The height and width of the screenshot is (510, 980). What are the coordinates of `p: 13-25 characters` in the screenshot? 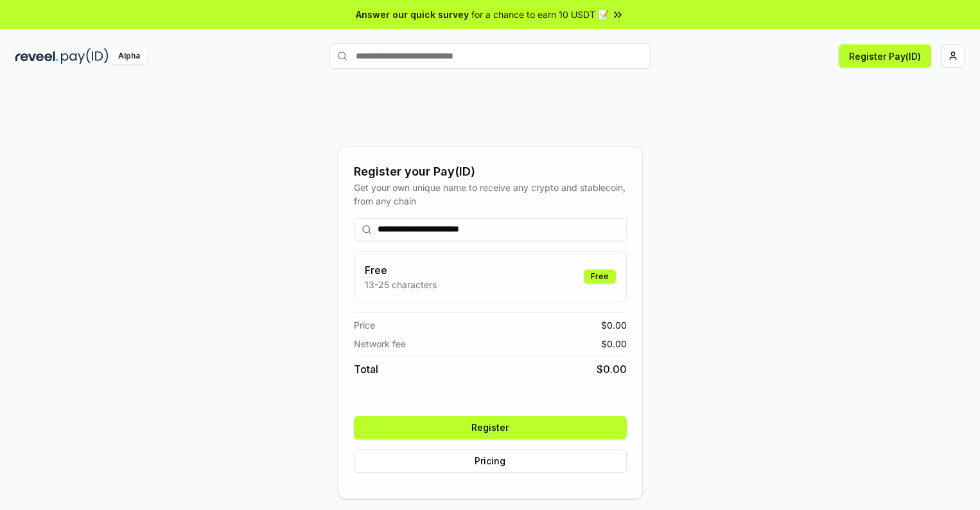 It's located at (401, 284).